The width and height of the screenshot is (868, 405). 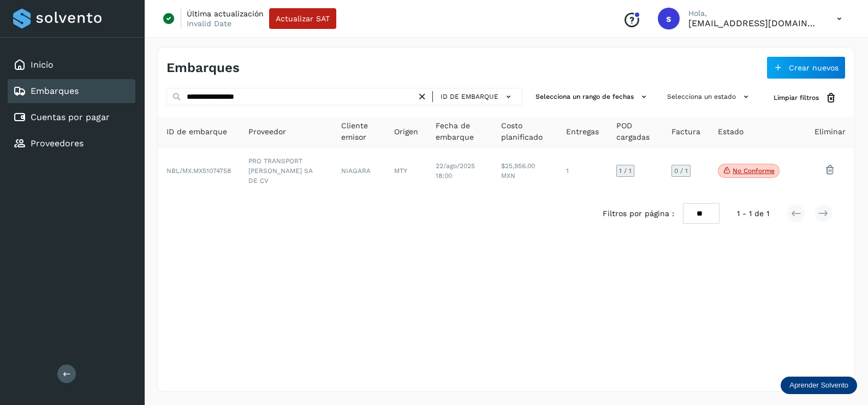 I want to click on span: Entregas, so click(x=582, y=132).